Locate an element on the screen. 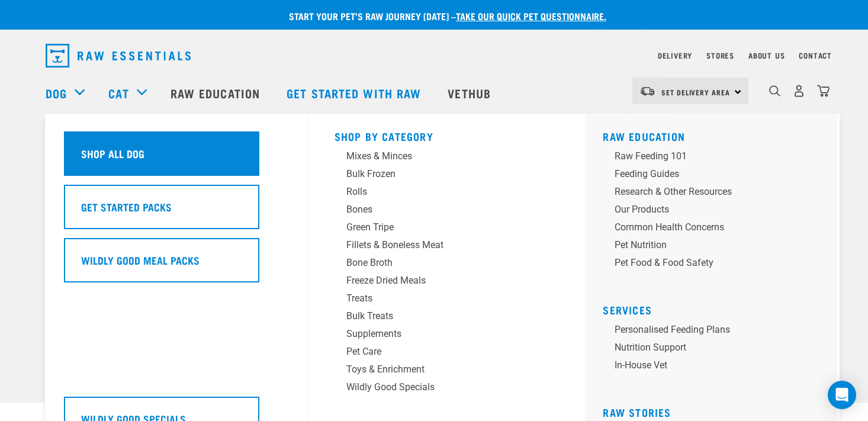 The width and height of the screenshot is (868, 421). a: Personalised Feeding Plans is located at coordinates (716, 331).